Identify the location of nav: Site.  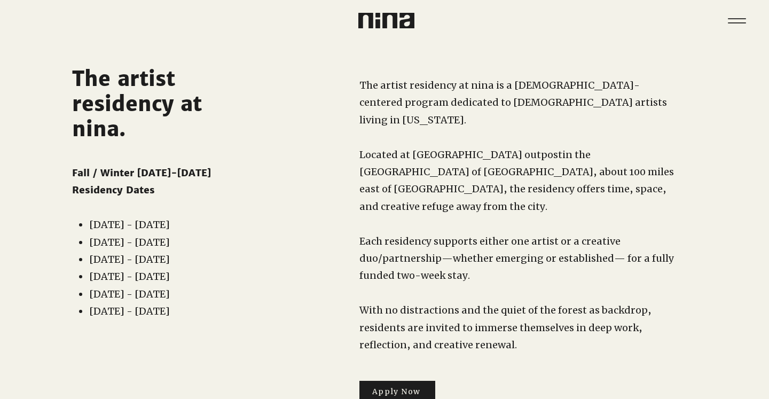
(737, 20).